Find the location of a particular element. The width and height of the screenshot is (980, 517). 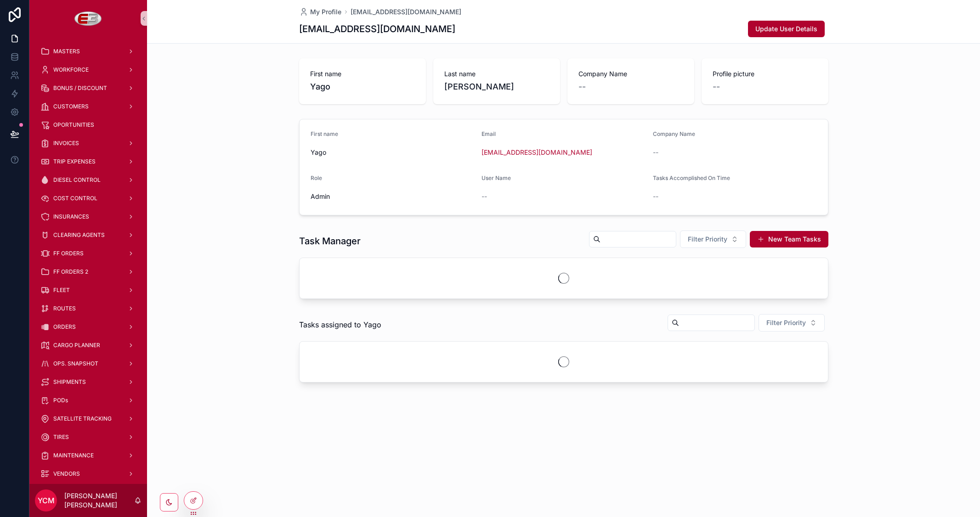

a: My Profile is located at coordinates (320, 12).